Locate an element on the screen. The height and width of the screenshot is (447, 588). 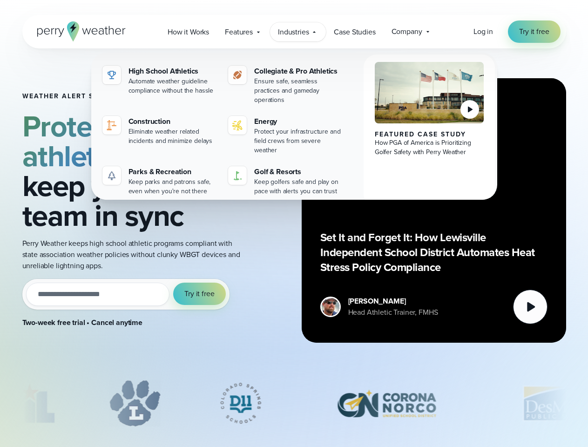
div: High School Athletics is located at coordinates (173, 71).